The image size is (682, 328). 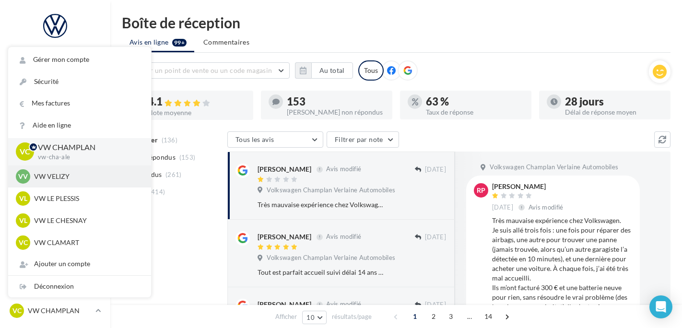 I want to click on p: VW CLAMART, so click(x=87, y=243).